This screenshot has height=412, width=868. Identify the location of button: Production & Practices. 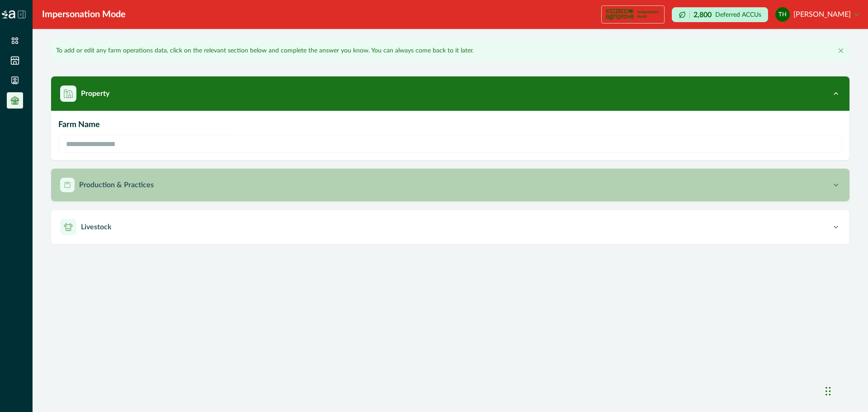
(451, 185).